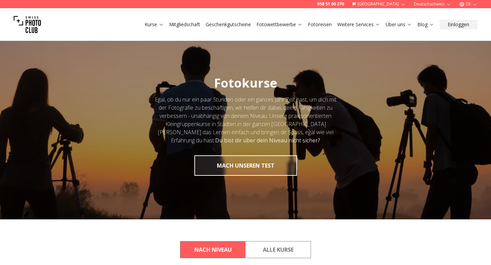  I want to click on a: Fotoreisen, so click(320, 25).